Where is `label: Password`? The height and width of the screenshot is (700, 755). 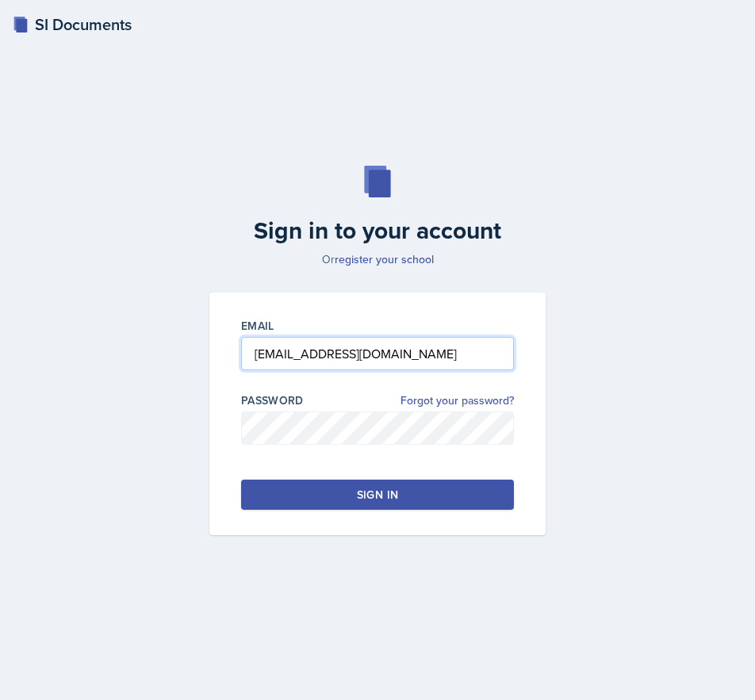
label: Password is located at coordinates (273, 400).